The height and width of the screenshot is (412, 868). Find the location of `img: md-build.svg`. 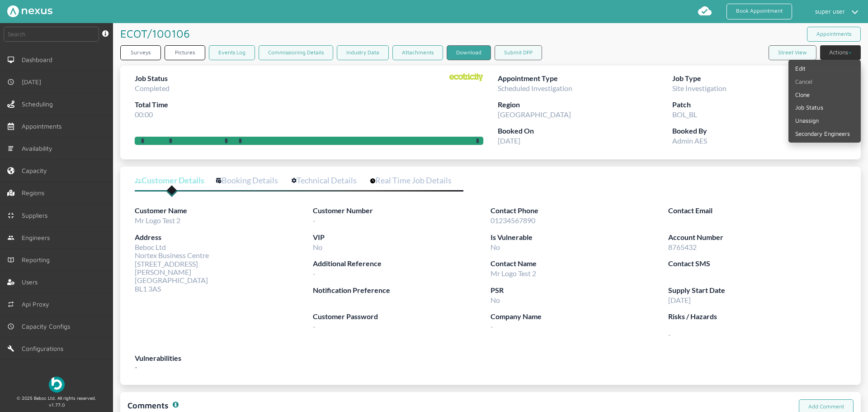

img: md-build.svg is located at coordinates (11, 348).